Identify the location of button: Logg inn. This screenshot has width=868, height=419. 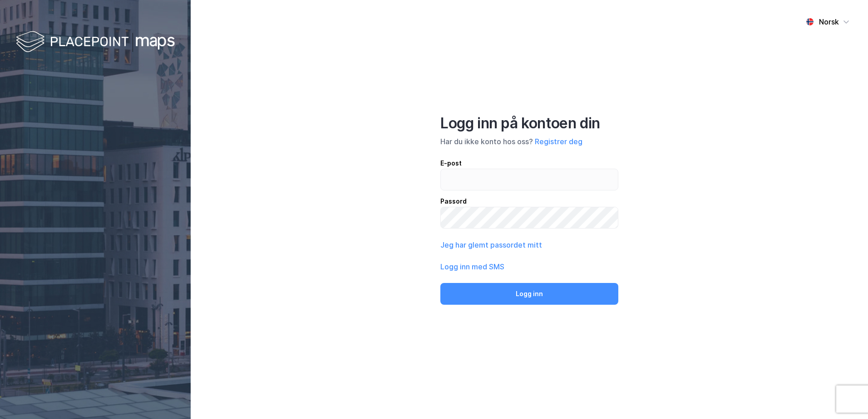
(529, 294).